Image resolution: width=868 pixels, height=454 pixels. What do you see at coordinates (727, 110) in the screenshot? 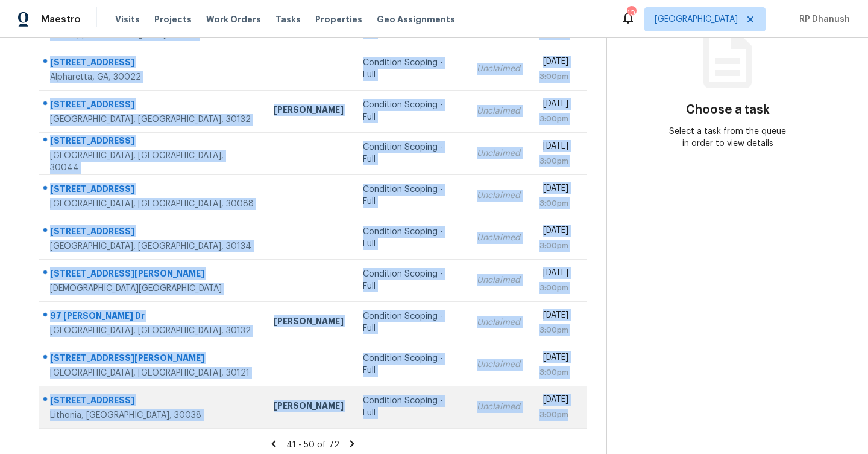
I see `h3: Choose a task` at bounding box center [727, 110].